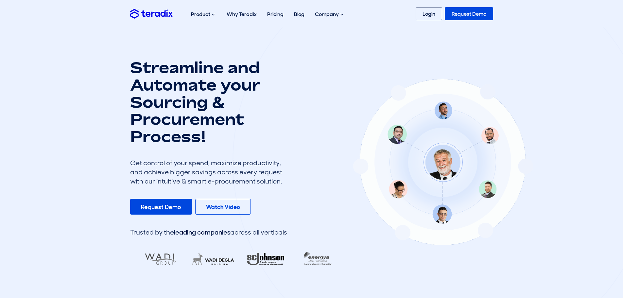 The image size is (623, 298). Describe the element at coordinates (209, 102) in the screenshot. I see `h1: Streamline and Automate your Sourcing & Procurement Process!` at that location.